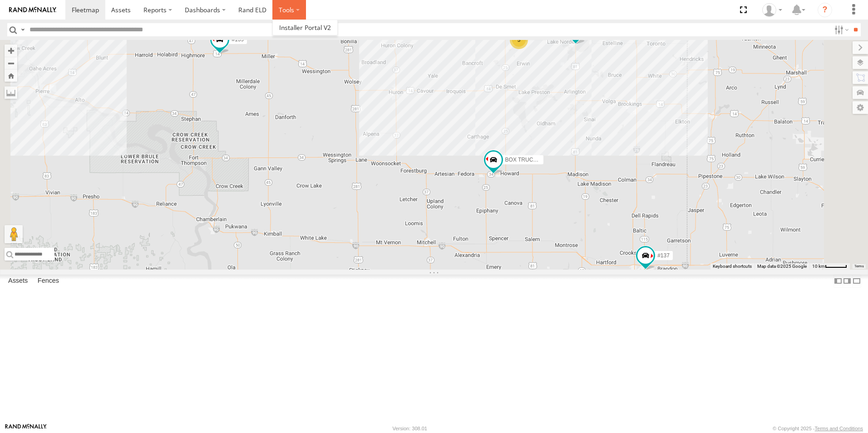  Describe the element at coordinates (861, 107) in the screenshot. I see `label: Map Settings` at that location.